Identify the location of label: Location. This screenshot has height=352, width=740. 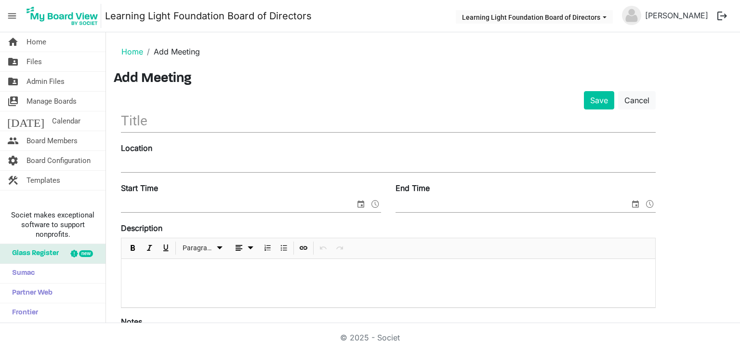
(136, 148).